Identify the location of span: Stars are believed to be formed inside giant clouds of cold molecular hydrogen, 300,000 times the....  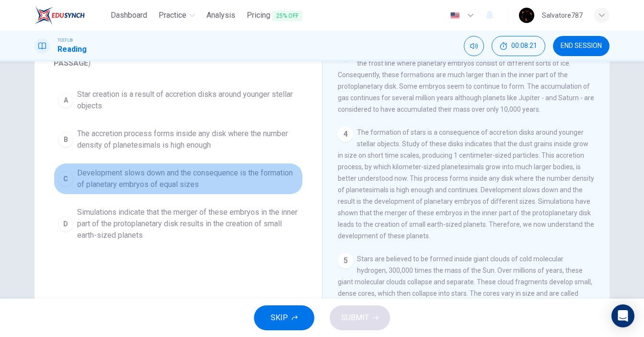
(465, 282).